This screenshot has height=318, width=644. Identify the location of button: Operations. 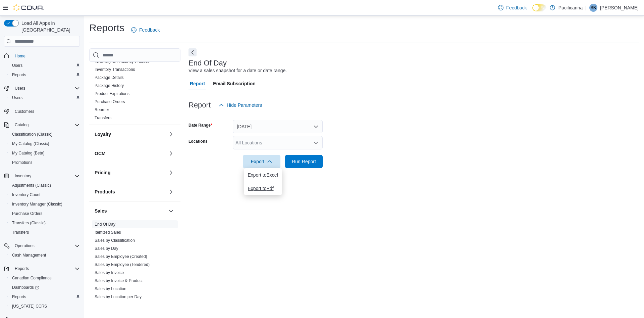
(42, 246).